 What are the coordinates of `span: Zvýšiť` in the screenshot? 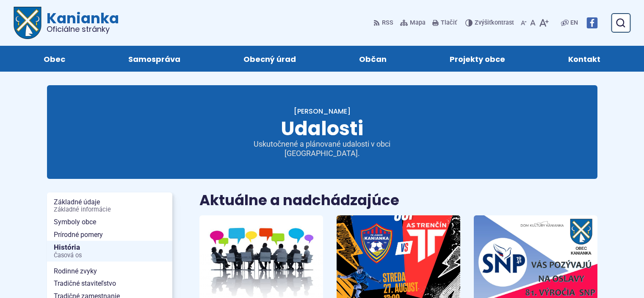 It's located at (482, 22).